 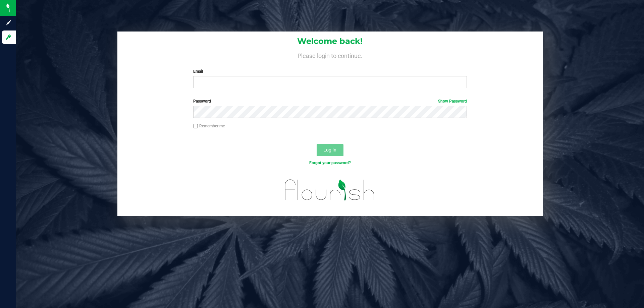 What do you see at coordinates (330, 72) in the screenshot?
I see `label: Email` at bounding box center [330, 72].